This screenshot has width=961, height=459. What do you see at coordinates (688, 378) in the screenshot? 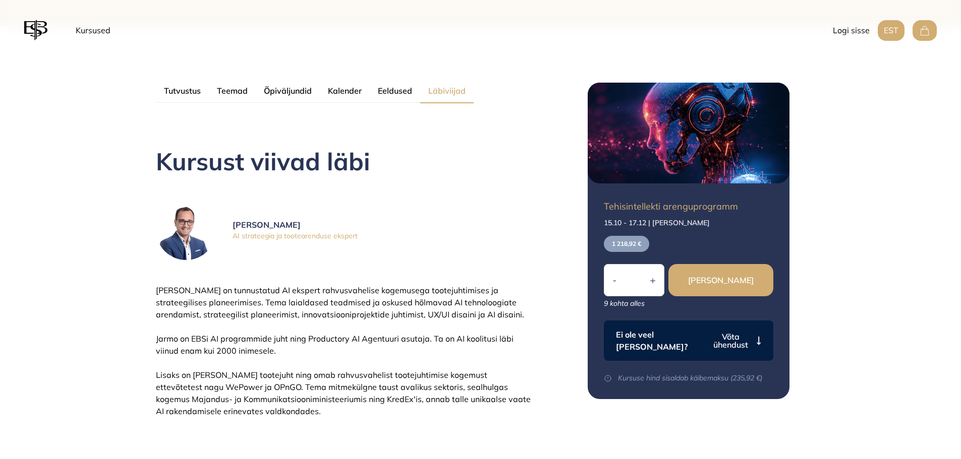
I see `p: Kursuse hind sisaldab käibemaksu (235,92 €)` at bounding box center [688, 378].